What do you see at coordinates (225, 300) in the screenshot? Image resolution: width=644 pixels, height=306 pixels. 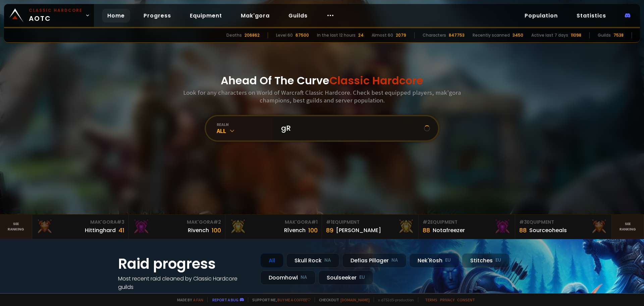 I see `a: Report a bug` at bounding box center [225, 300].